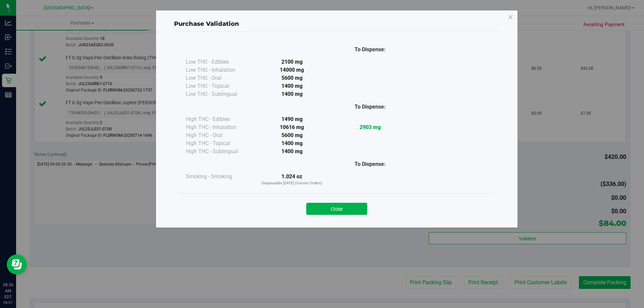 Image resolution: width=644 pixels, height=308 pixels. Describe the element at coordinates (219, 120) in the screenshot. I see `div: High THC - Edibles` at that location.